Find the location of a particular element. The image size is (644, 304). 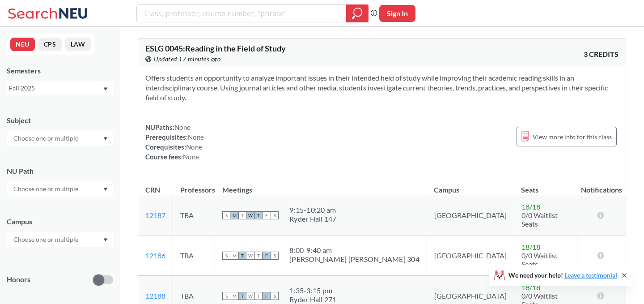

div: Subject is located at coordinates (60, 120).